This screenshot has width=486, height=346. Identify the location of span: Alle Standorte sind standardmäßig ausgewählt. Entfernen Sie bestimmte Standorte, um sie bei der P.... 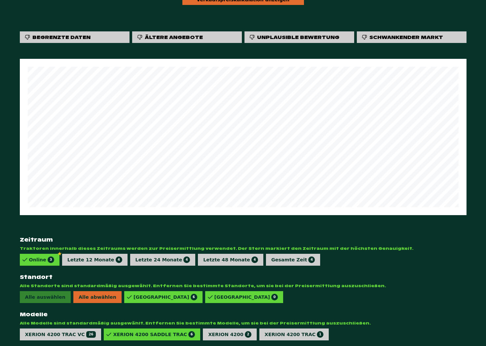
(243, 286).